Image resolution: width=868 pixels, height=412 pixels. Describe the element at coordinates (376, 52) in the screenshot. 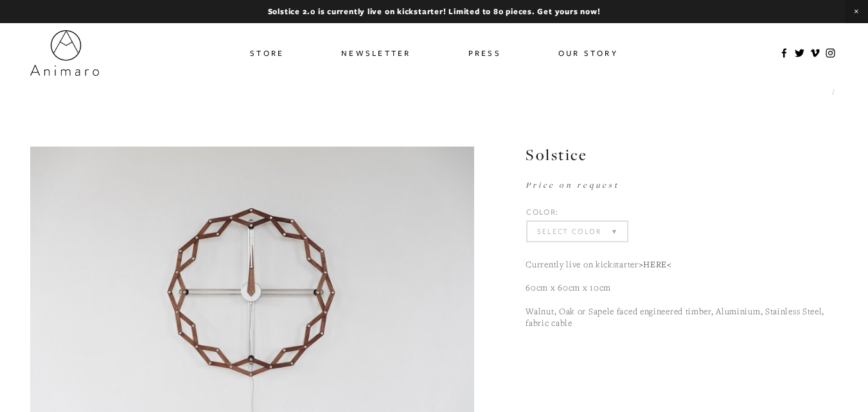

I see `a: Newsletter` at that location.